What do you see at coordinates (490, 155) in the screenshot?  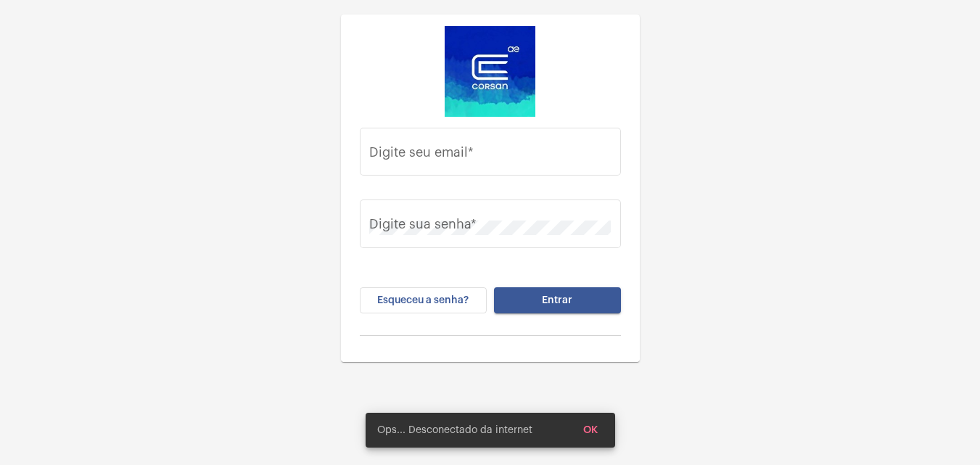 I see `input: Digite seu email` at bounding box center [490, 155].